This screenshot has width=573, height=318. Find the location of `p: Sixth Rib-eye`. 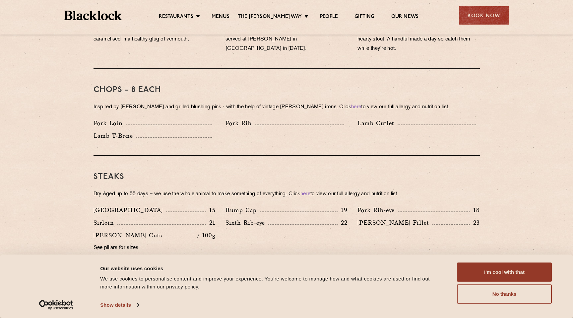

p: Sixth Rib-eye is located at coordinates (247, 222).